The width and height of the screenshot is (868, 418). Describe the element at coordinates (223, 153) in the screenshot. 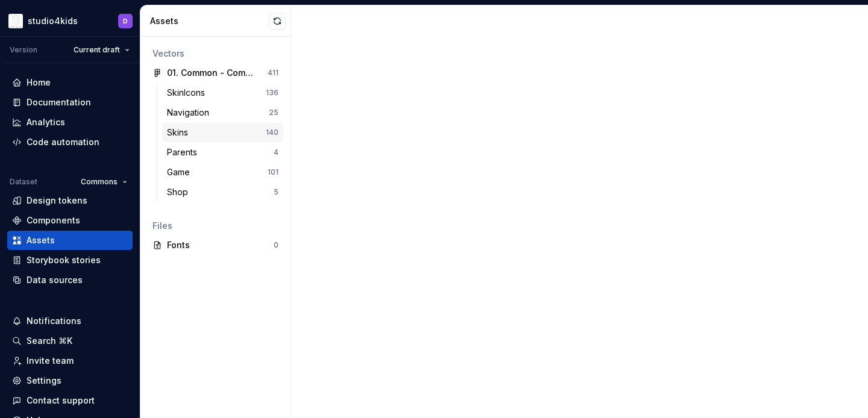

I see `a: Parents4` at that location.